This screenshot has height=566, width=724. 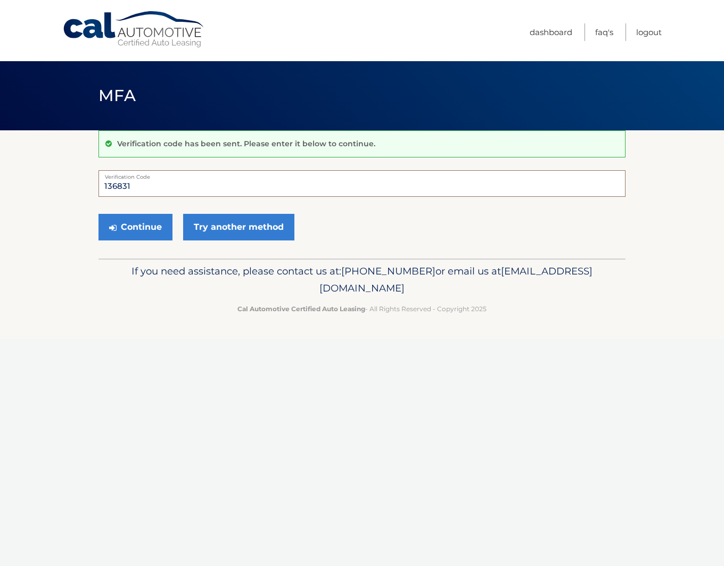 I want to click on p: If you need assistance, please contact us at: or email us at, so click(x=362, y=280).